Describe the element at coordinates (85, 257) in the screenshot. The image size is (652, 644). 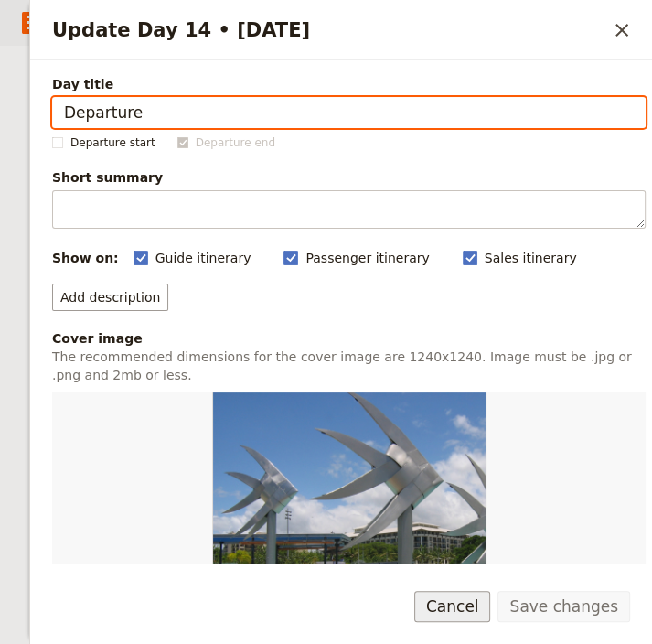
I see `div: Show on:` at that location.